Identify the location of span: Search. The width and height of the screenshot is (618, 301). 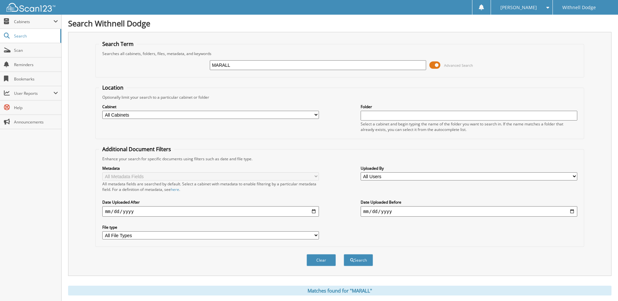
(36, 36).